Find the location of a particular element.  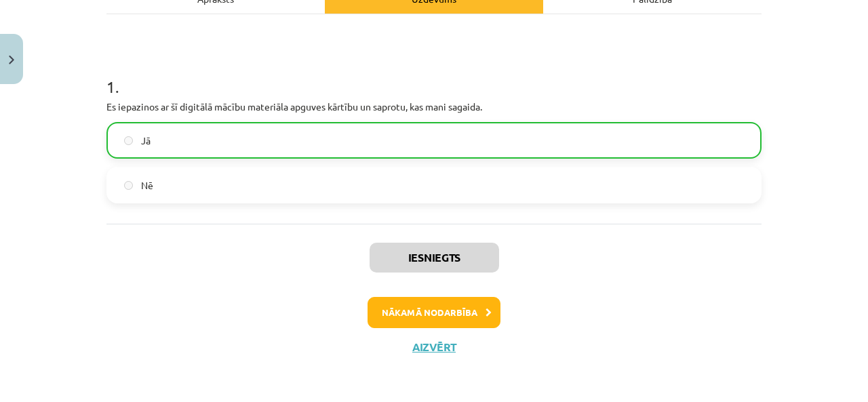

h1: 1 . is located at coordinates (434, 74).